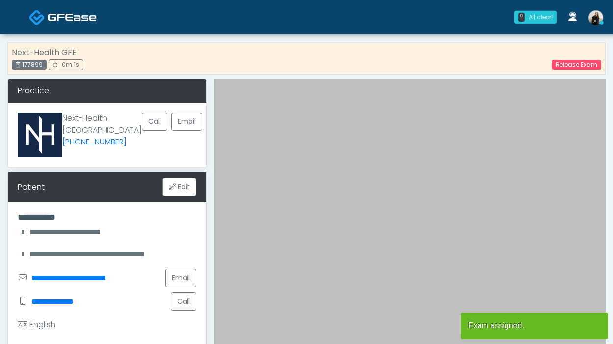 Image resolution: width=613 pixels, height=344 pixels. I want to click on button: Edit, so click(179, 187).